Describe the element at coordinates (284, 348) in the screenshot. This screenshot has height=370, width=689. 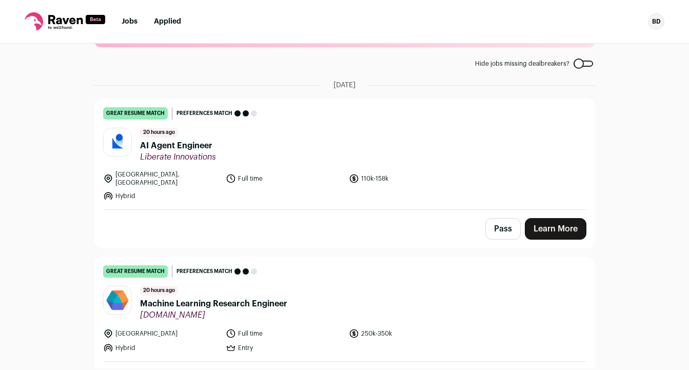
I see `li: Entry` at that location.